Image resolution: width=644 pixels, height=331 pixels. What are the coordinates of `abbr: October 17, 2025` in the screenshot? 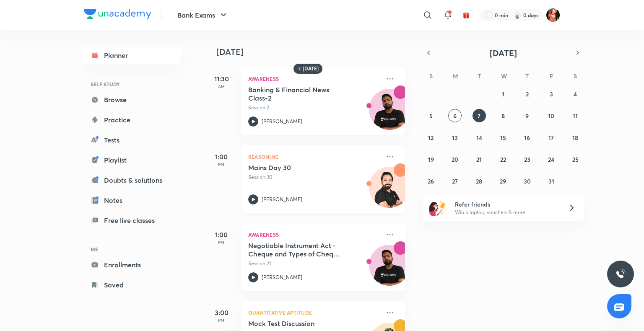 It's located at (551, 137).